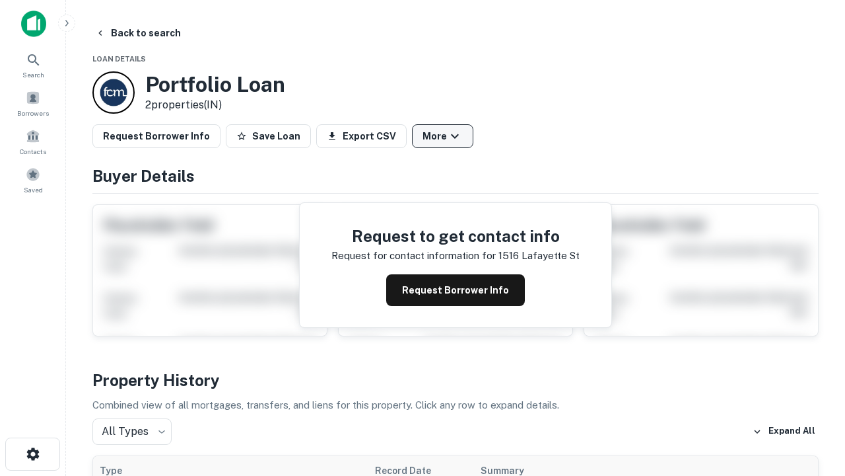  Describe the element at coordinates (456, 236) in the screenshot. I see `h4: Request to get contact info` at that location.